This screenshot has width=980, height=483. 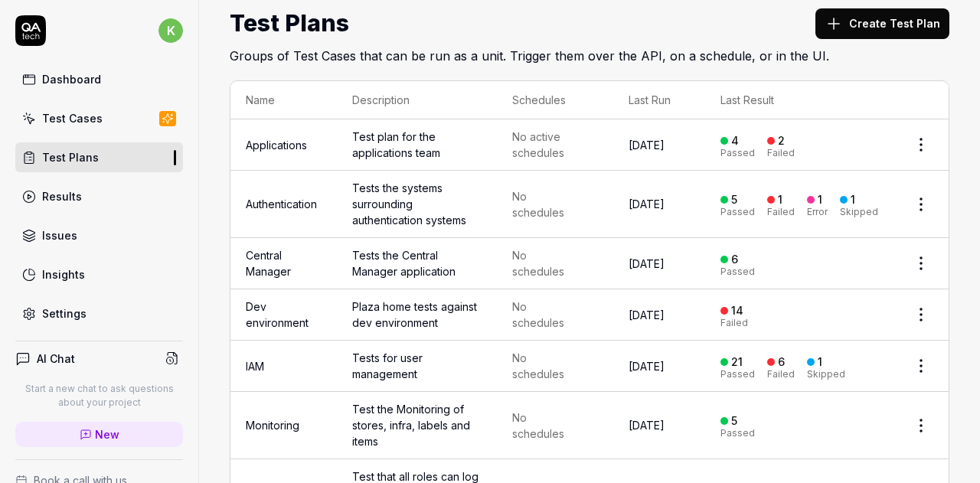 I want to click on span: No active schedules, so click(x=546, y=144).